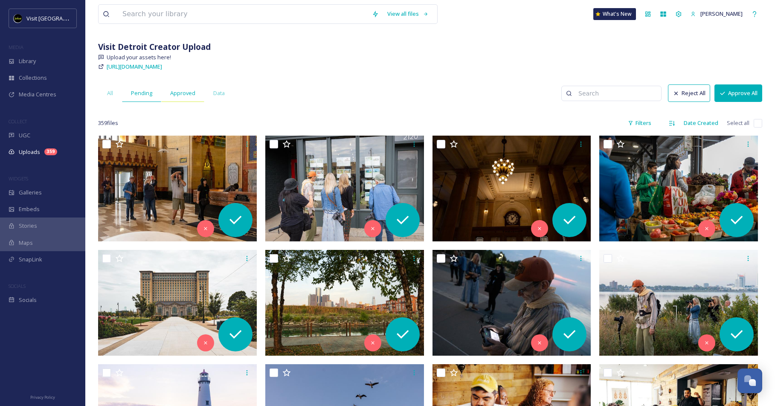 This screenshot has width=775, height=406. What do you see at coordinates (678, 188) in the screenshot?
I see `img: ext_1758471675.265769_cfalsettiphoto@gmail.com-IMG_9152.jpg` at bounding box center [678, 188].